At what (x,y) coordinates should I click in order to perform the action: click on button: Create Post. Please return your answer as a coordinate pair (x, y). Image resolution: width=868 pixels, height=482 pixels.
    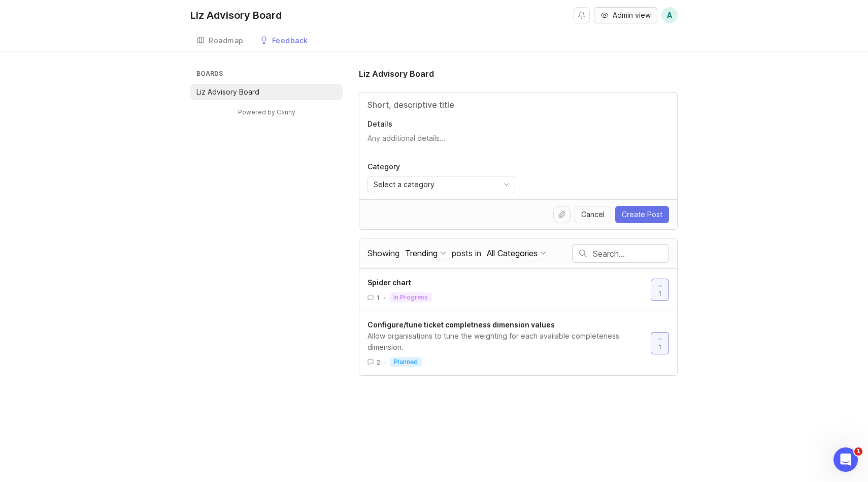
    Looking at the image, I should click on (642, 214).